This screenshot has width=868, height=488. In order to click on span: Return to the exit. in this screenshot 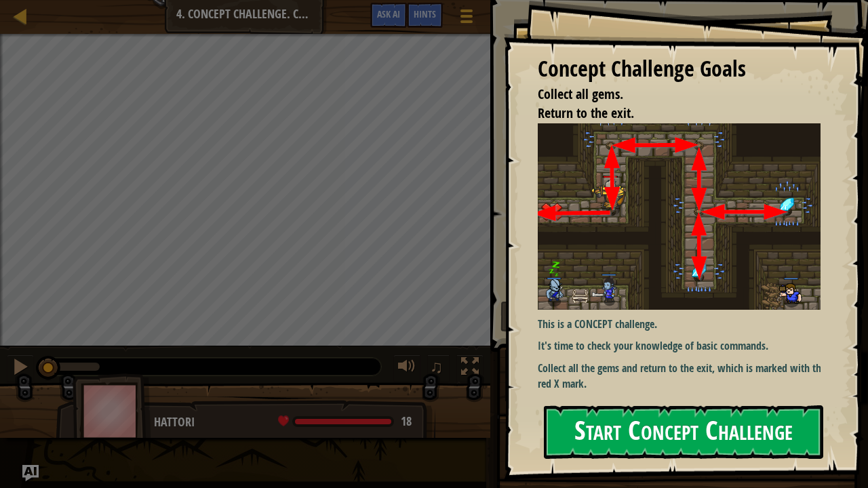, I will do `click(586, 112)`.